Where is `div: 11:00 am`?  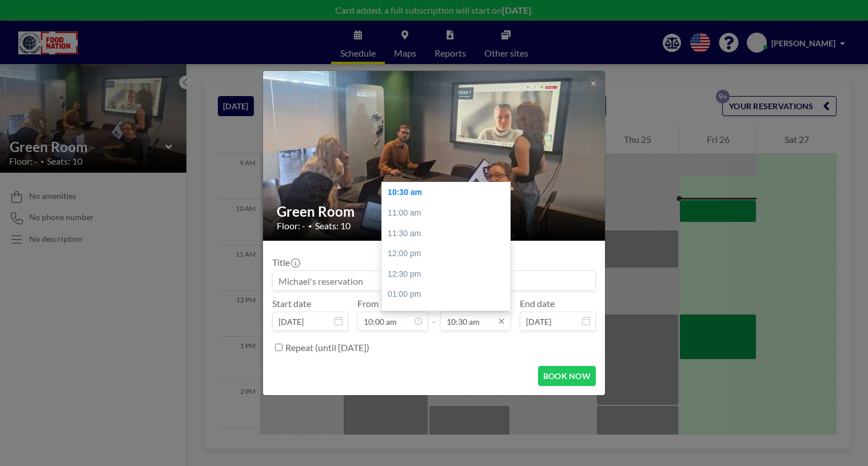
div: 11:00 am is located at coordinates (449, 214).